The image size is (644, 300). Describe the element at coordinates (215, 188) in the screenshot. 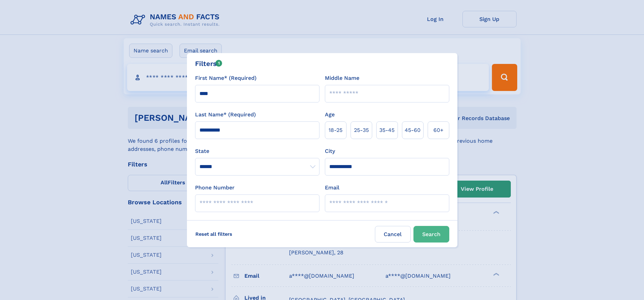

I see `label: Phone Number` at that location.